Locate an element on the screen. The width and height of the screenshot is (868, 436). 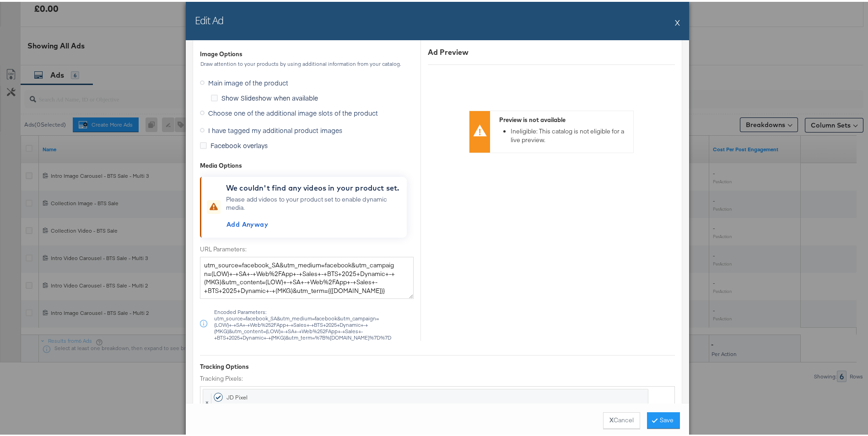
label: Tracking Pixels: is located at coordinates (438, 377).